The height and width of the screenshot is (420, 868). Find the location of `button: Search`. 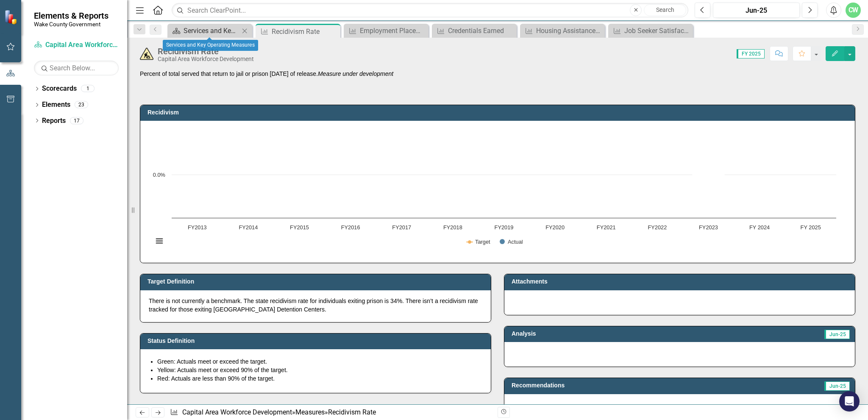

button: Search is located at coordinates (665, 10).